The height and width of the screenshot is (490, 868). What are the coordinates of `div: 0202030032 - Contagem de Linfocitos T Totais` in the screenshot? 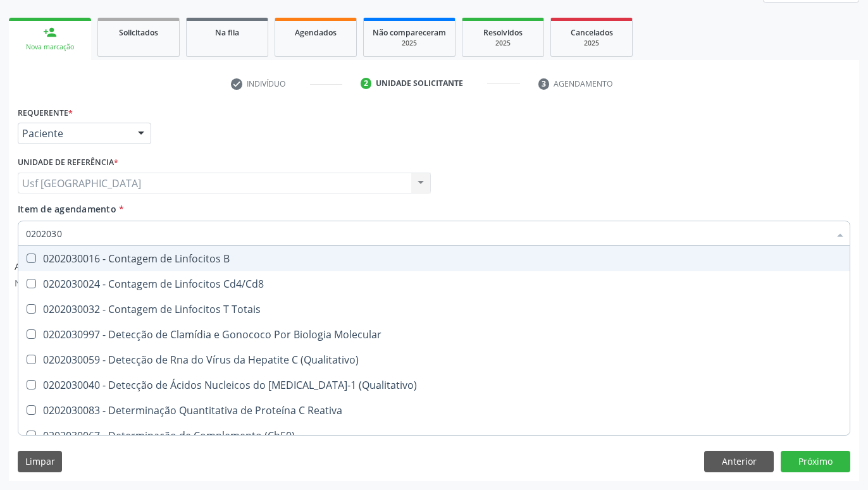 It's located at (434, 309).